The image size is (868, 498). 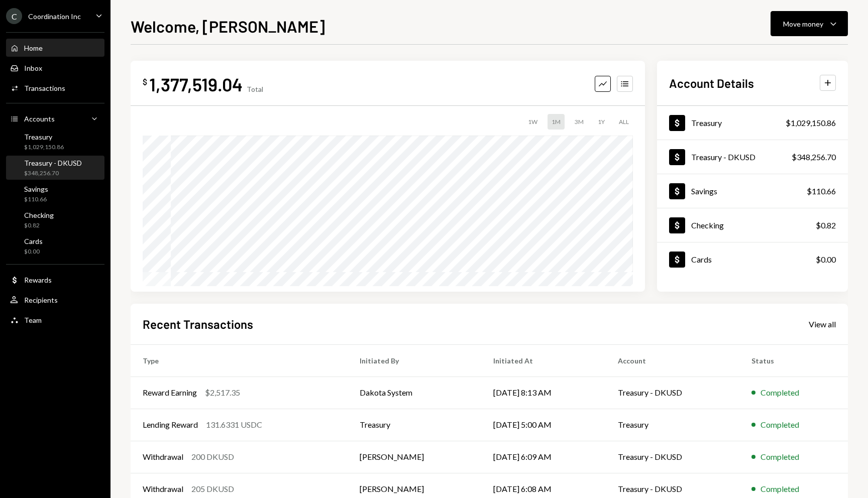 What do you see at coordinates (33, 47) in the screenshot?
I see `div: Home` at bounding box center [33, 47].